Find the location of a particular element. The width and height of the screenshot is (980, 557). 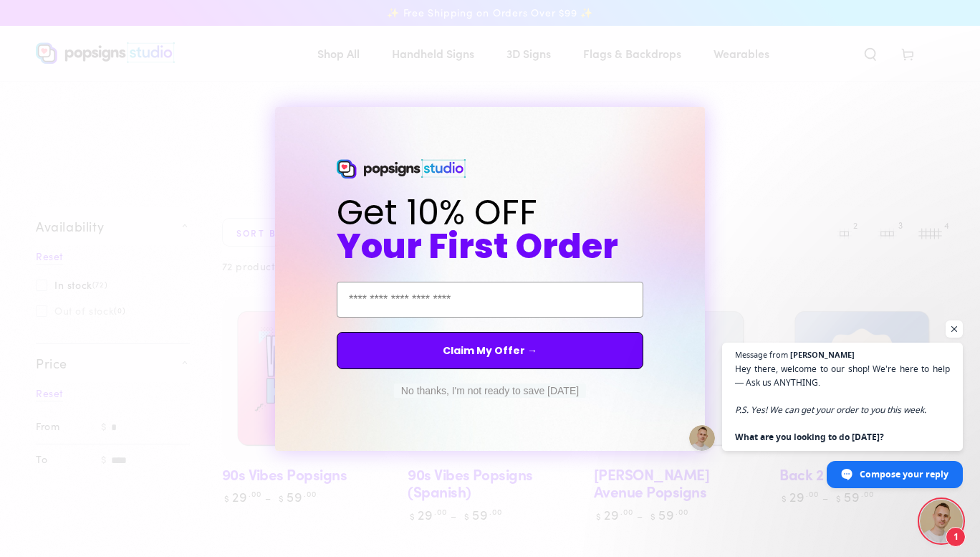

span: Compose your reply is located at coordinates (905, 474).